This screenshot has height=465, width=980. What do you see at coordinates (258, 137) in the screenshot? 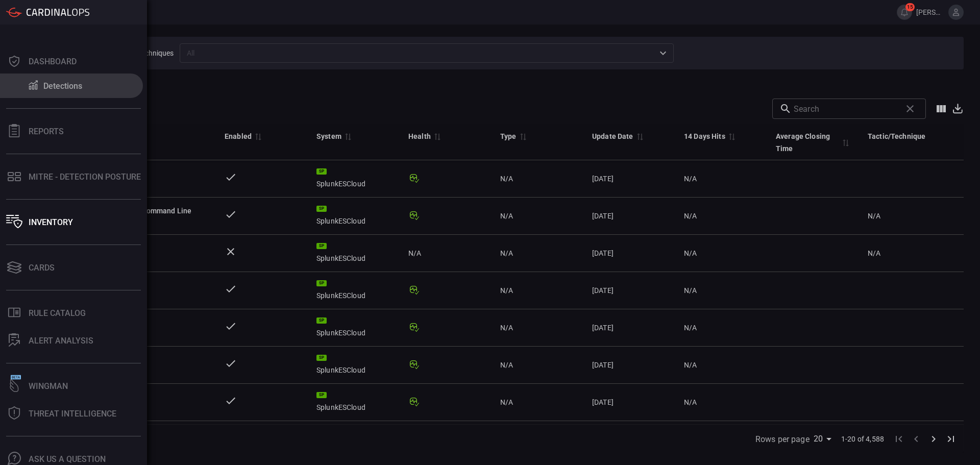
I see `span: Sort by Enabled descending` at bounding box center [258, 137].